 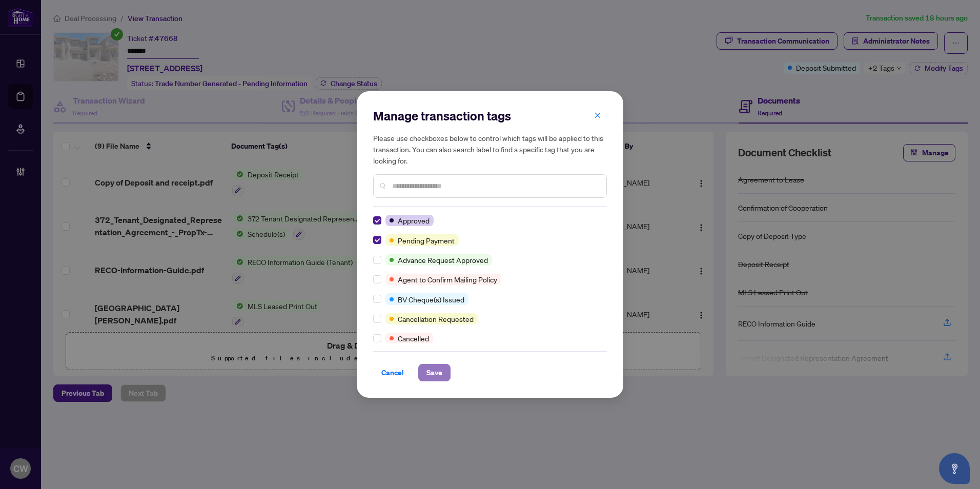 What do you see at coordinates (954, 469) in the screenshot?
I see `button: Open asap` at bounding box center [954, 469].